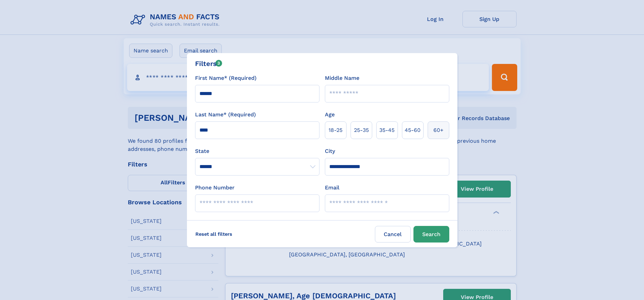  I want to click on label: Middle Name, so click(342, 78).